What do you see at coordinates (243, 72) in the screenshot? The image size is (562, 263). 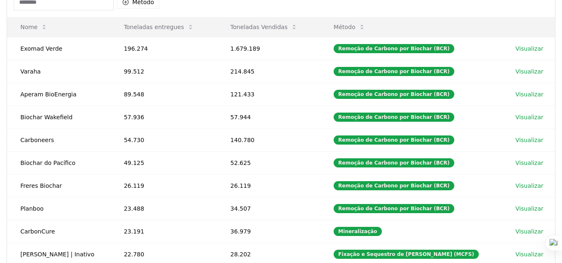 I see `font: 214.845` at bounding box center [243, 72].